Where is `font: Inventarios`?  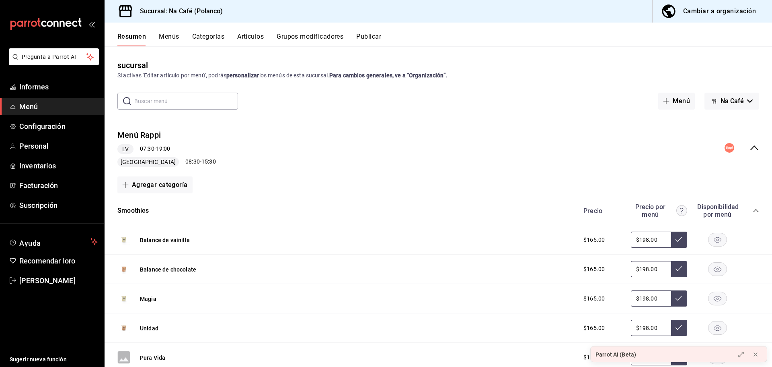 font: Inventarios is located at coordinates (37, 165).